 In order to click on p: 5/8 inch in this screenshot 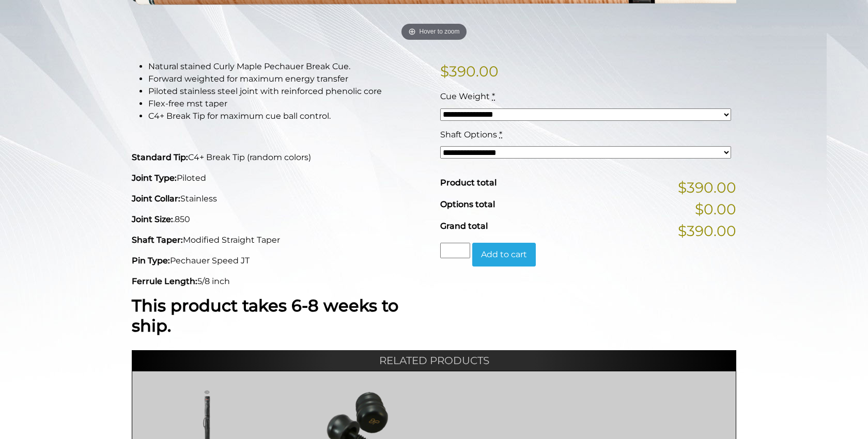, I will do `click(279, 282)`.